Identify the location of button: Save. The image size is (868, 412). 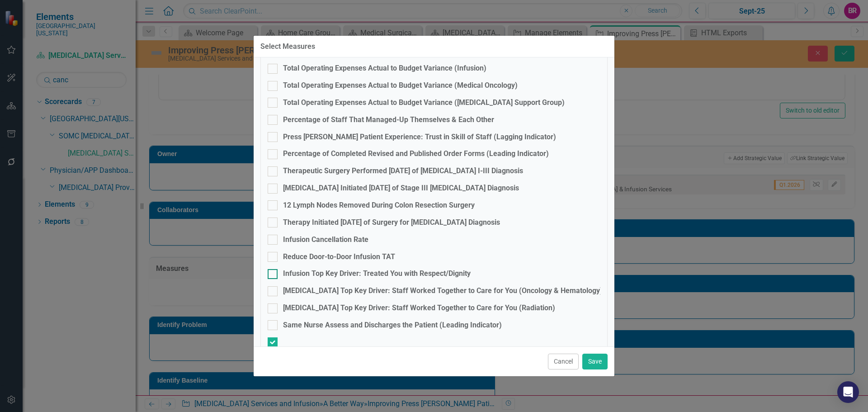
(595, 361).